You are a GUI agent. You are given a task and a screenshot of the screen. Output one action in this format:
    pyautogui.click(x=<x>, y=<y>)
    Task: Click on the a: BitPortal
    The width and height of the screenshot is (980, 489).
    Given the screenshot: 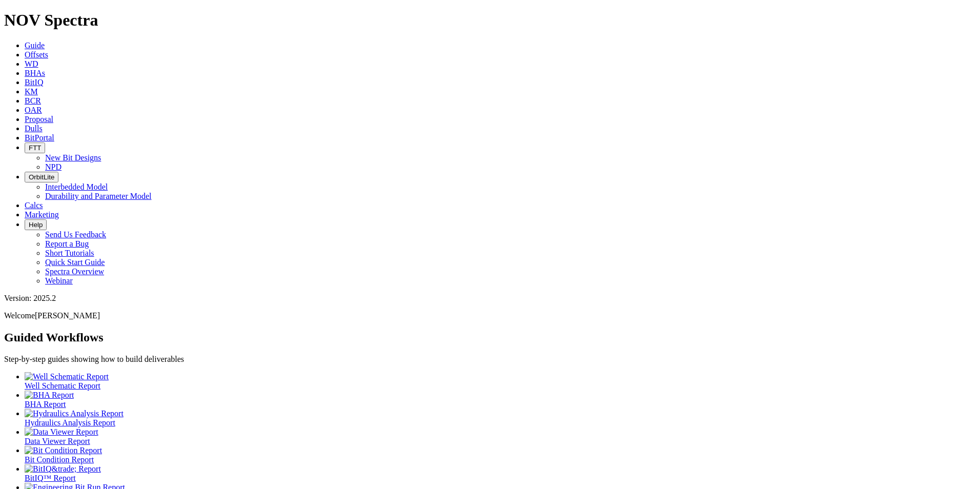 What is the action you would take?
    pyautogui.click(x=39, y=137)
    